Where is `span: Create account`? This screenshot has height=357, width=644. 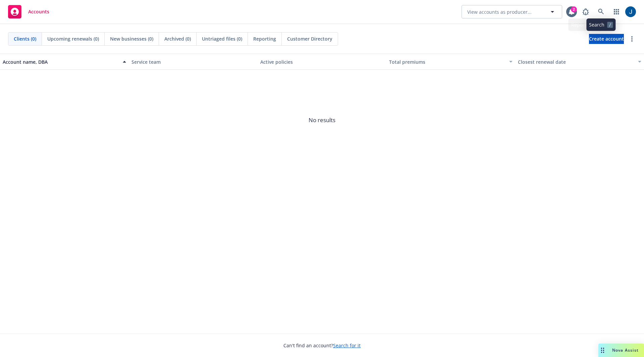 span: Create account is located at coordinates (606, 39).